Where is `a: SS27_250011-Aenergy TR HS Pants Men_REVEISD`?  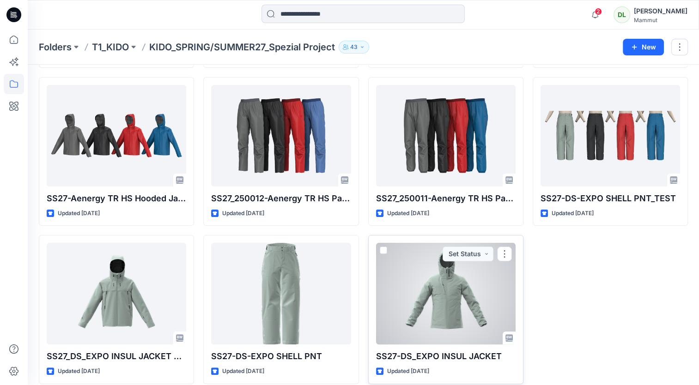
a: SS27_250011-Aenergy TR HS Pants Men_REVEISD is located at coordinates (446, 136).